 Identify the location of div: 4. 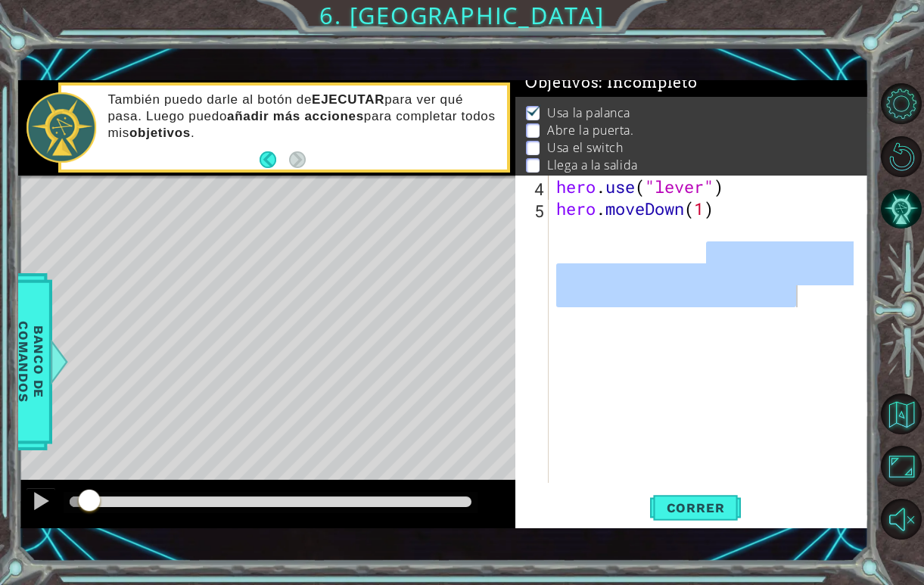
(534, 188).